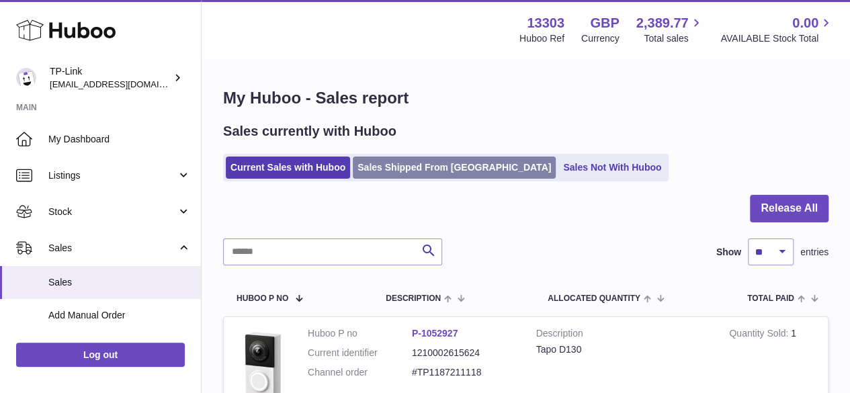 The image size is (850, 393). What do you see at coordinates (359, 372) in the screenshot?
I see `dt: Channel order` at bounding box center [359, 372].